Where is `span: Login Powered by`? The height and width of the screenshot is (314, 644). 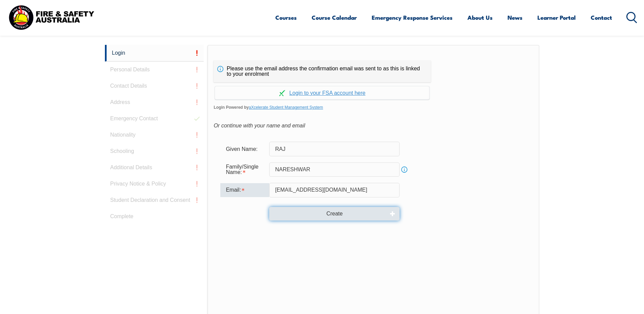 span: Login Powered by is located at coordinates (373, 107).